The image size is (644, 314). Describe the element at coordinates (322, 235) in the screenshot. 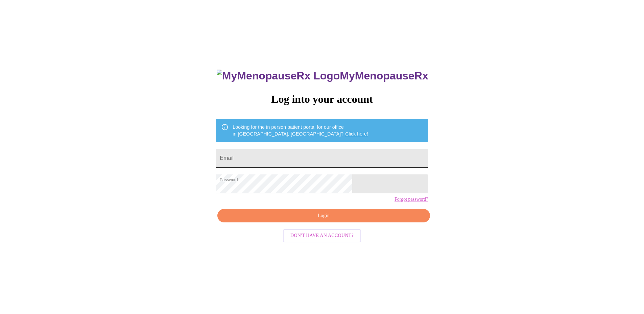

I see `button: Don't have an account?` at that location.